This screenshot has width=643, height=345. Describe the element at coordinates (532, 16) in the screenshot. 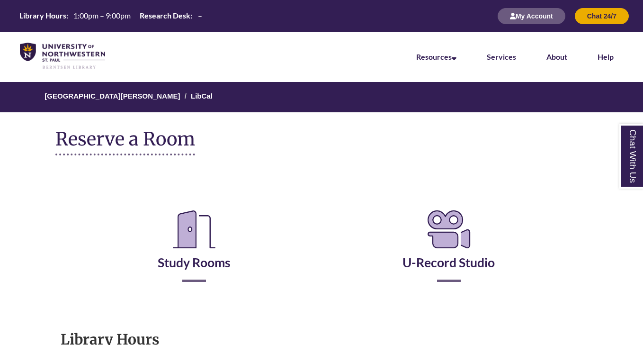

I see `button: My Account` at that location.